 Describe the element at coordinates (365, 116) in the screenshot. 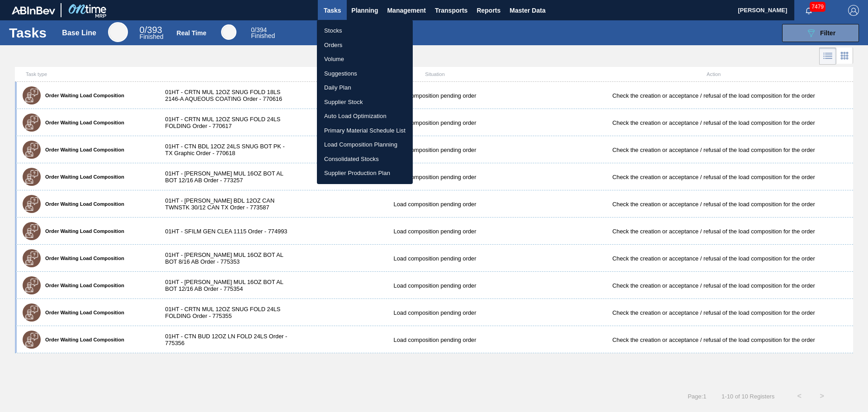

I see `a: Auto Load Optimization` at that location.